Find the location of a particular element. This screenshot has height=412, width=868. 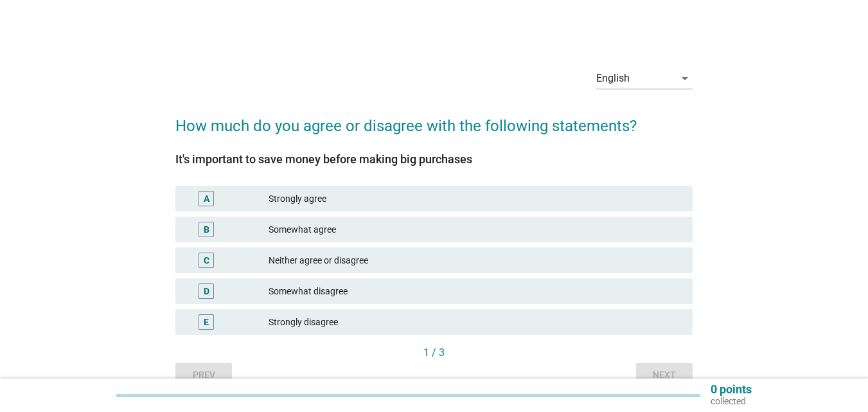

div: Strongly disagree is located at coordinates (476, 322).